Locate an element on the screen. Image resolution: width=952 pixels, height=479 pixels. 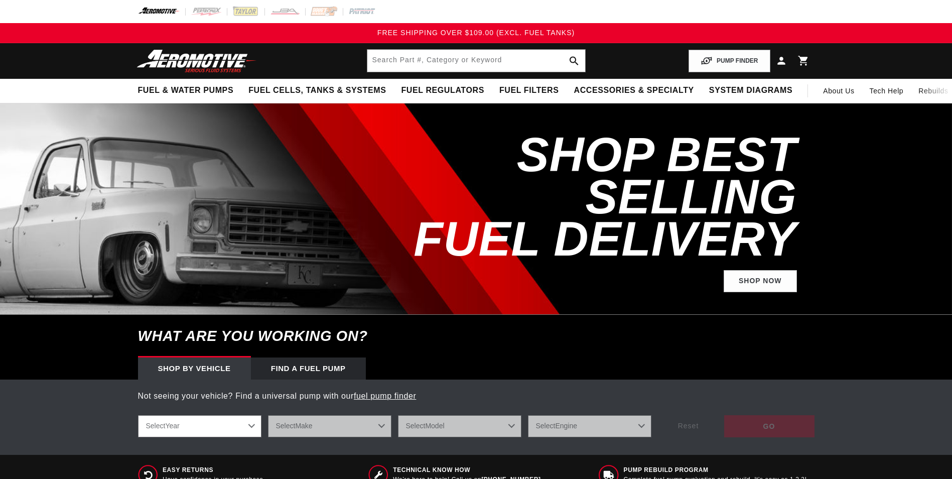
span: System Diagrams is located at coordinates (751, 90).